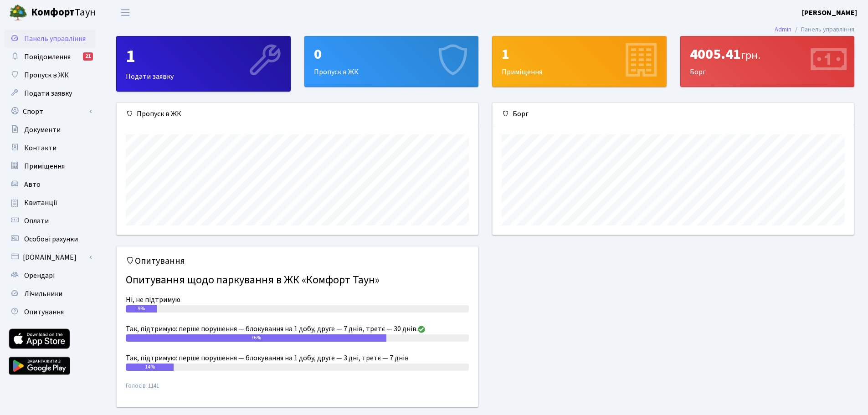 The height and width of the screenshot is (415, 868). What do you see at coordinates (50, 221) in the screenshot?
I see `a: Оплати` at bounding box center [50, 221].